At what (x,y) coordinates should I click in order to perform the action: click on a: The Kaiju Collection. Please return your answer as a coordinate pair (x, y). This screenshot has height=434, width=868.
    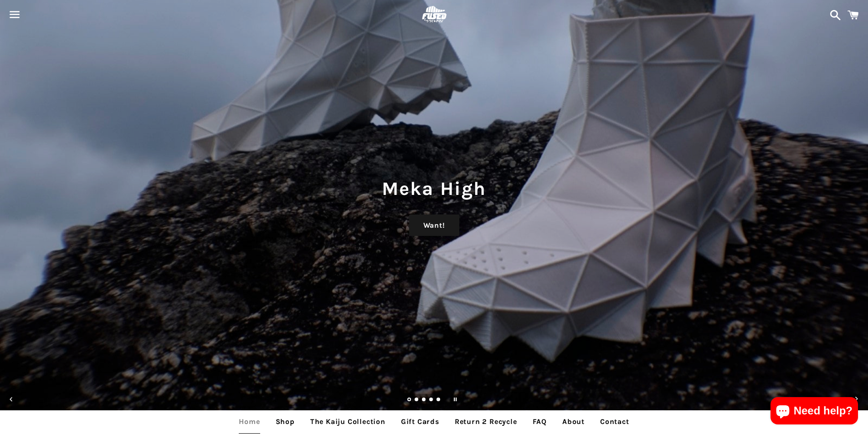
    Looking at the image, I should click on (348, 421).